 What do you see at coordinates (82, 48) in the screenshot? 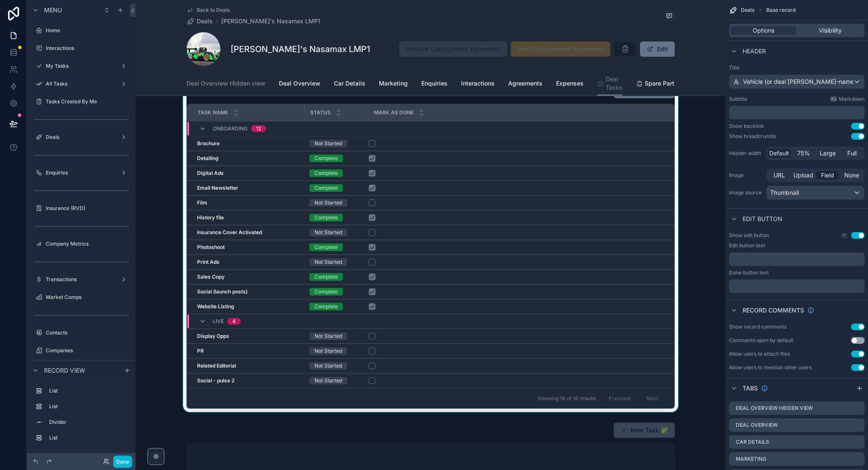
I see `a: Interactions` at bounding box center [82, 48].